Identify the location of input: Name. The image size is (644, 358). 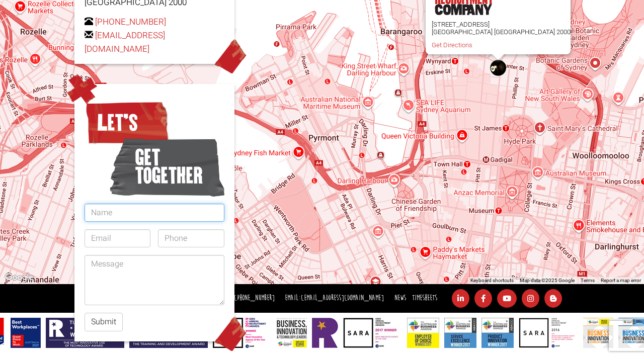
(154, 213).